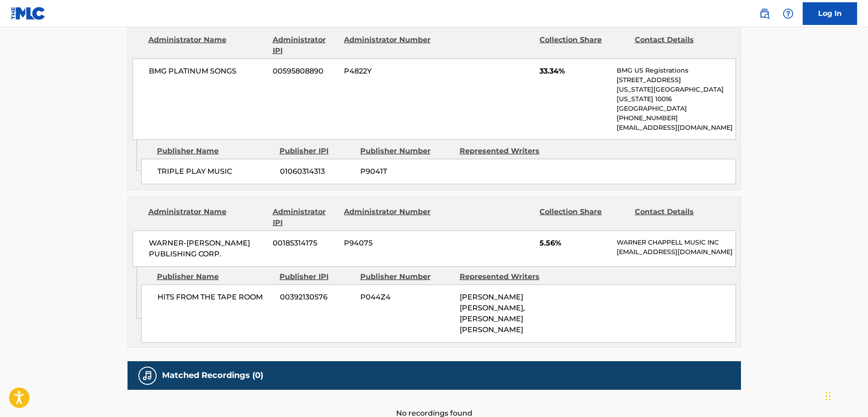  I want to click on div: Drag, so click(828, 396).